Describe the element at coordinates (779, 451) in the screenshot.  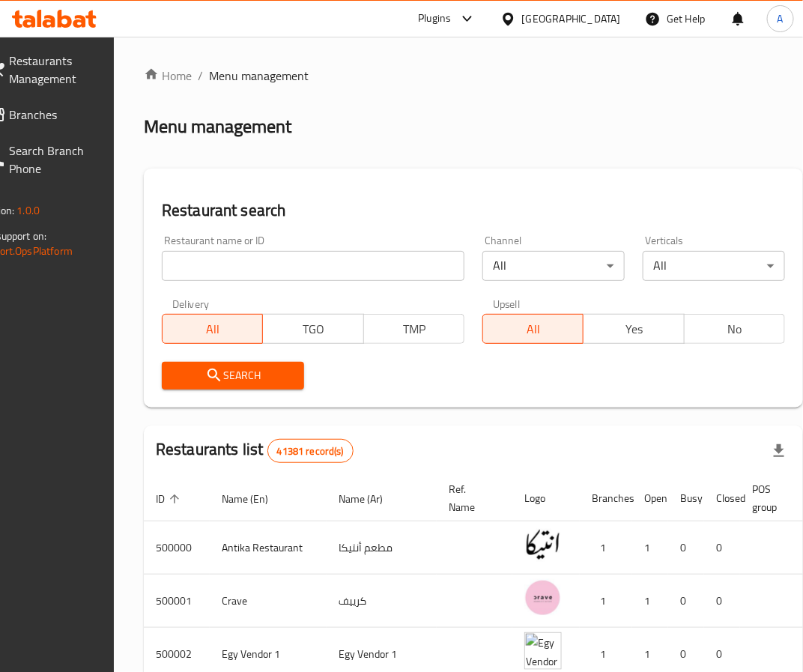
I see `div: Export file` at that location.